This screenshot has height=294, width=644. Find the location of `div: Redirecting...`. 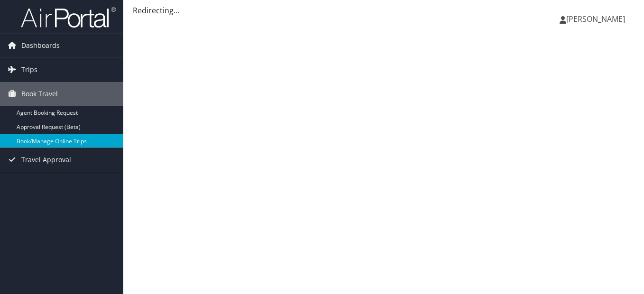

div: Redirecting... is located at coordinates (384, 10).